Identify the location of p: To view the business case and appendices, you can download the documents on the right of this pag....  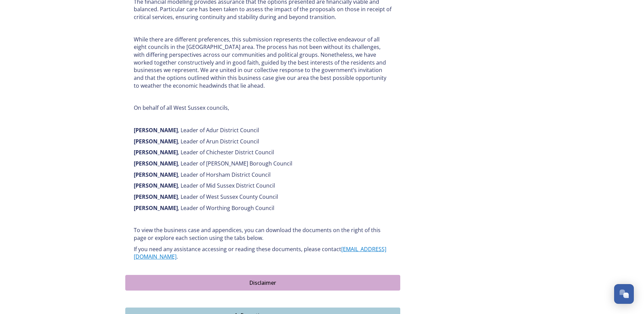
(263, 234).